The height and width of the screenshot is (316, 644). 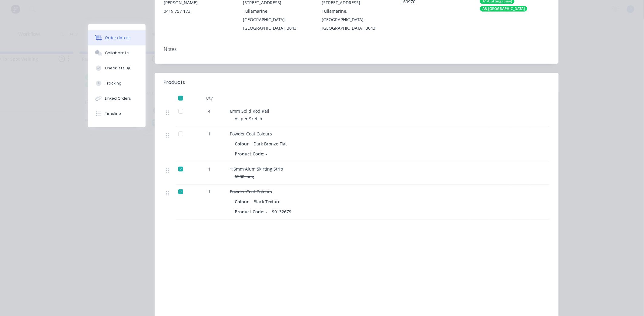 I want to click on span: 1.6mm Alum Skirting Strip, so click(x=257, y=169).